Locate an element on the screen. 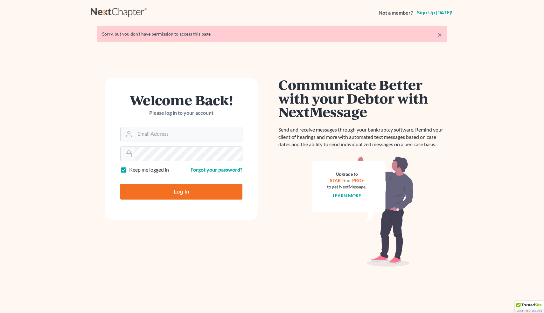  label: Keep me logged in is located at coordinates (149, 170).